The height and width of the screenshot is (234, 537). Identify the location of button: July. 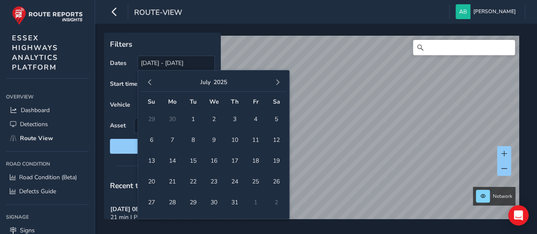
(206, 82).